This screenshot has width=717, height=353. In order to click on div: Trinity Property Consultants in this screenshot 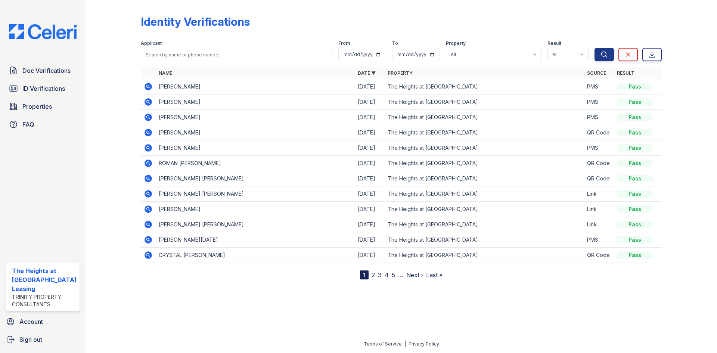, I will do `click(44, 301)`.